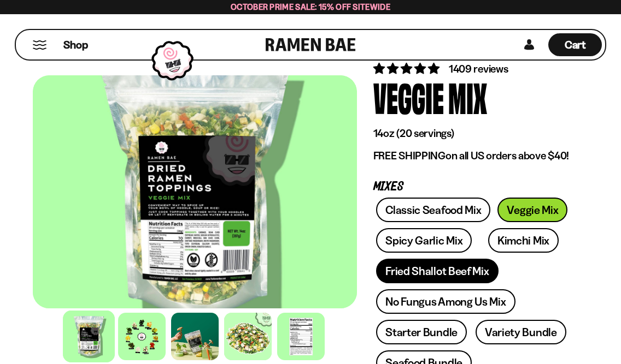 The height and width of the screenshot is (364, 621). What do you see at coordinates (575, 45) in the screenshot?
I see `span: Cart` at bounding box center [575, 45].